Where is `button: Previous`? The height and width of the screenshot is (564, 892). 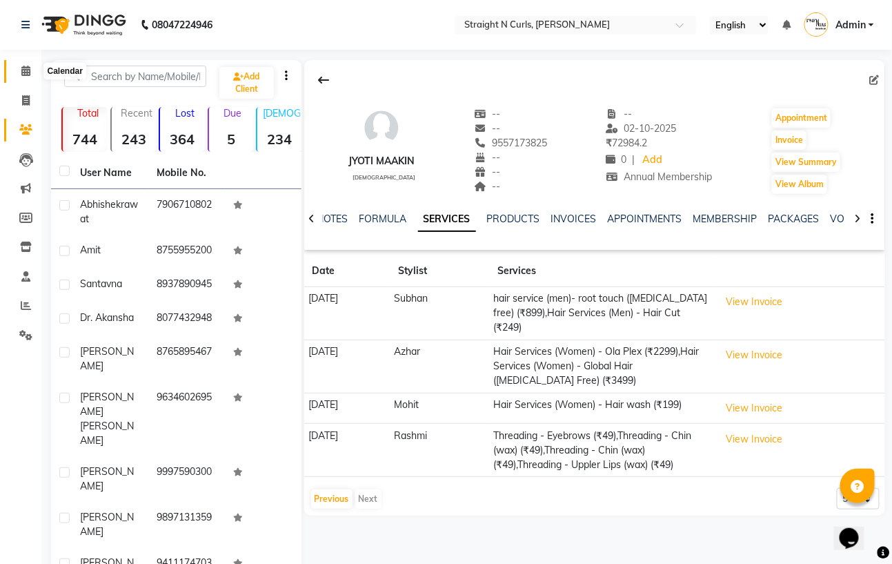 button: Previous is located at coordinates (332, 499).